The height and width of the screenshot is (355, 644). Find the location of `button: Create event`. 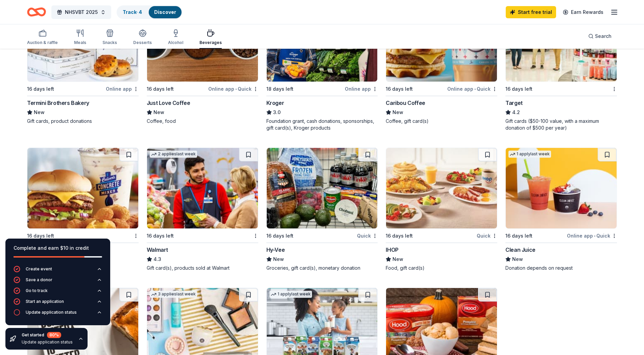

button: Create event is located at coordinates (58, 271).